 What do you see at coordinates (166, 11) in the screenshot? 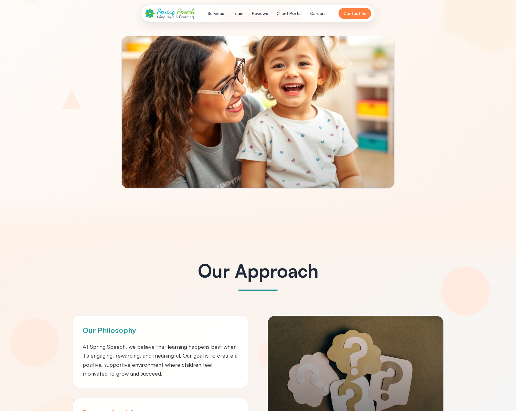
I see `span: Spring` at bounding box center [166, 11].